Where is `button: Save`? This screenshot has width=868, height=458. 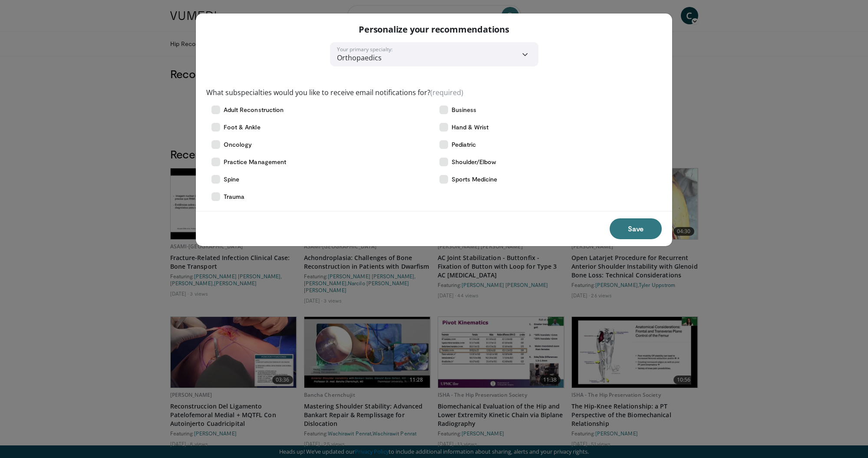
button: Save is located at coordinates (636, 229).